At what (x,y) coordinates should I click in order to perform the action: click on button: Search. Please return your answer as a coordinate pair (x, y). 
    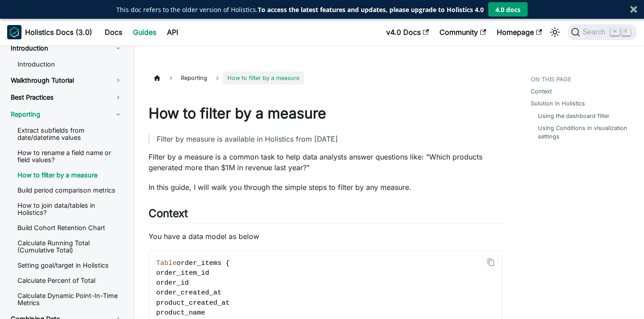
    Looking at the image, I should click on (601, 32).